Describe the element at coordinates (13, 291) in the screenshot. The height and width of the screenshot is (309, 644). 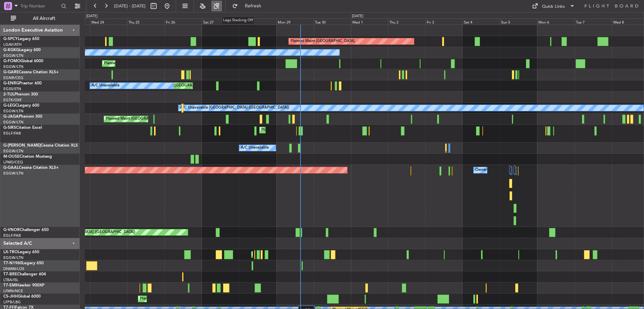
I see `a: LFMN/NCE` at that location.